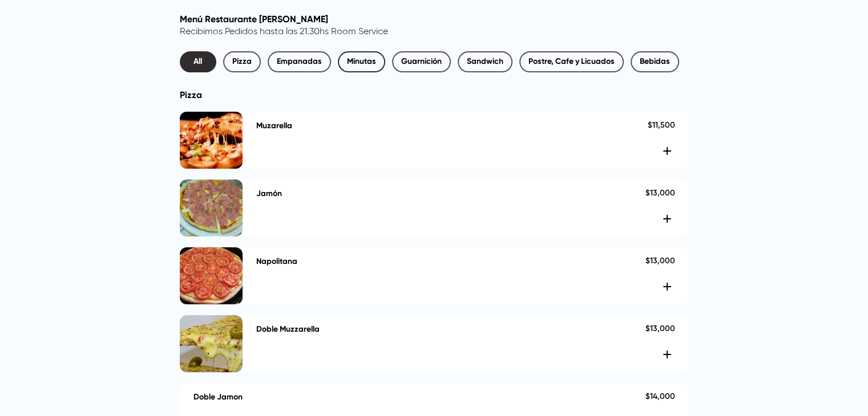 The image size is (868, 416). What do you see at coordinates (198, 61) in the screenshot?
I see `button: All` at bounding box center [198, 61].